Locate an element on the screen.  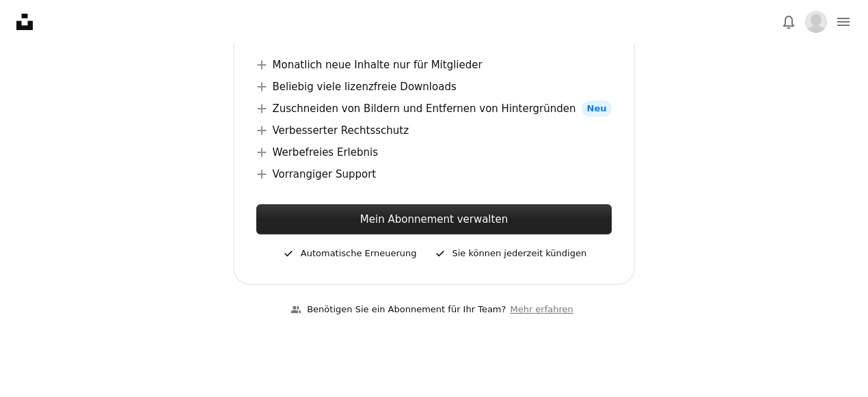
button: Benachrichtigungen is located at coordinates (789, 22).